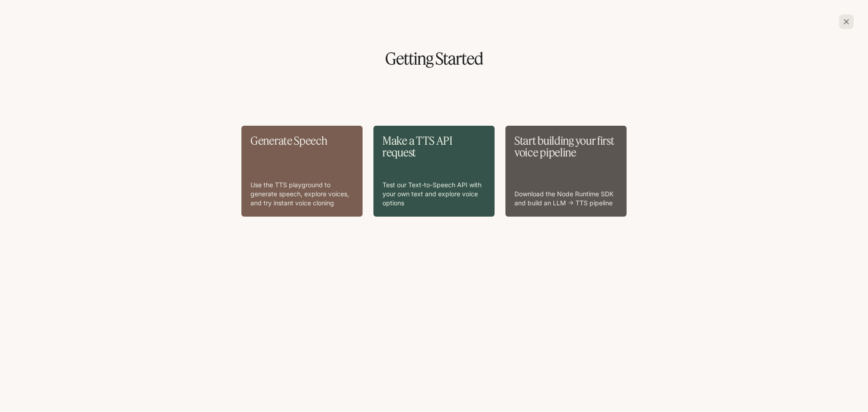  What do you see at coordinates (566, 171) in the screenshot?
I see `a: Start building your first voice pipelineDownload the Node Runtime SDK and build an LLM → TTS pipe...` at bounding box center [566, 171].